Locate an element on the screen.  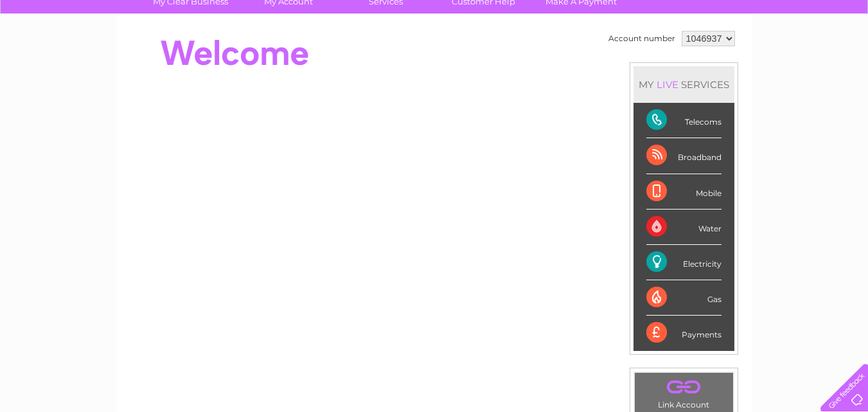
div: MY SERVICES is located at coordinates (684, 84).